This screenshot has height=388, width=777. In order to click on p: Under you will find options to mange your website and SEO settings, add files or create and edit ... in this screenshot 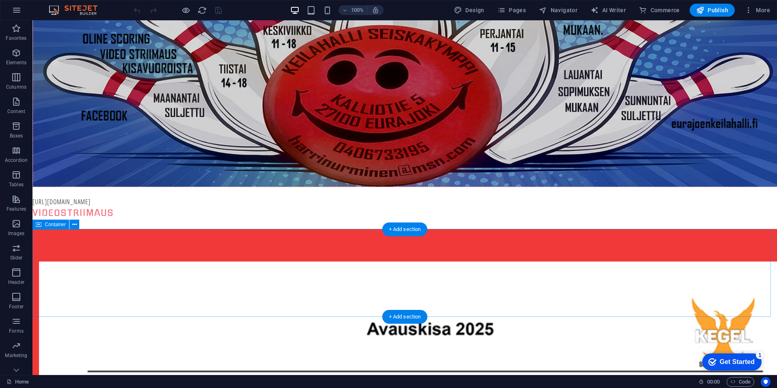, I will do `click(56, 34)`.